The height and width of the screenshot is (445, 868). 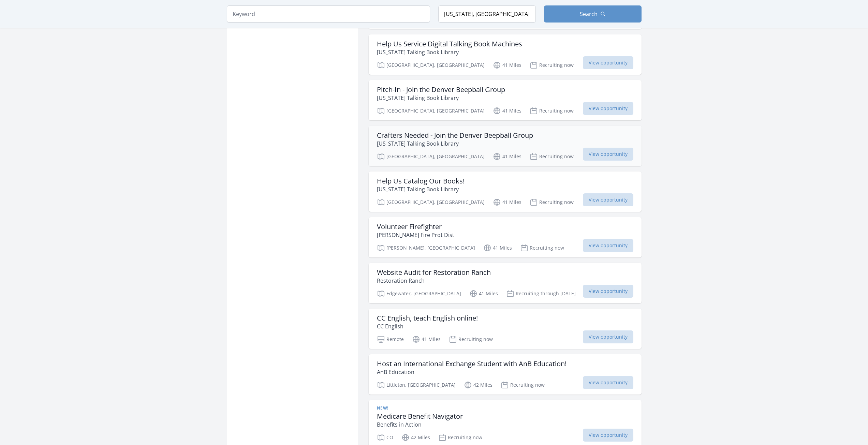 I want to click on h3: Website Audit for Restoration Ranch, so click(x=434, y=272).